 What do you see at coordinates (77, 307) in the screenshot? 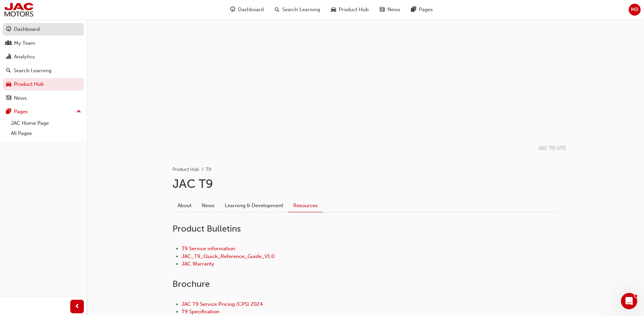
I see `span: prev-icon` at bounding box center [77, 307].